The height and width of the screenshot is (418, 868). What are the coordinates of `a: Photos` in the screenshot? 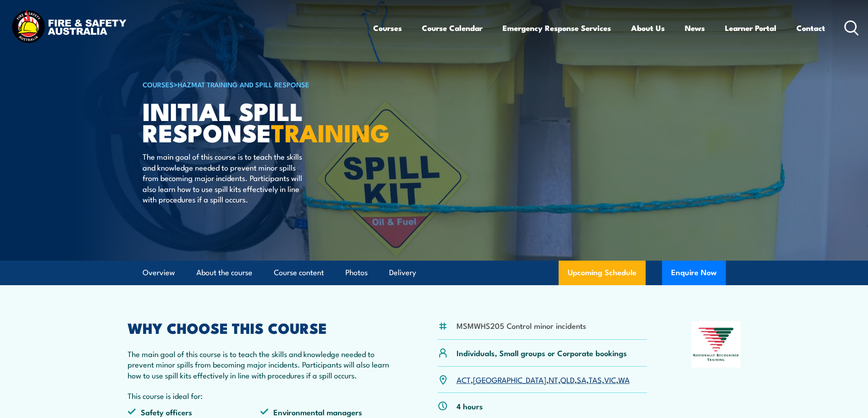 It's located at (356, 273).